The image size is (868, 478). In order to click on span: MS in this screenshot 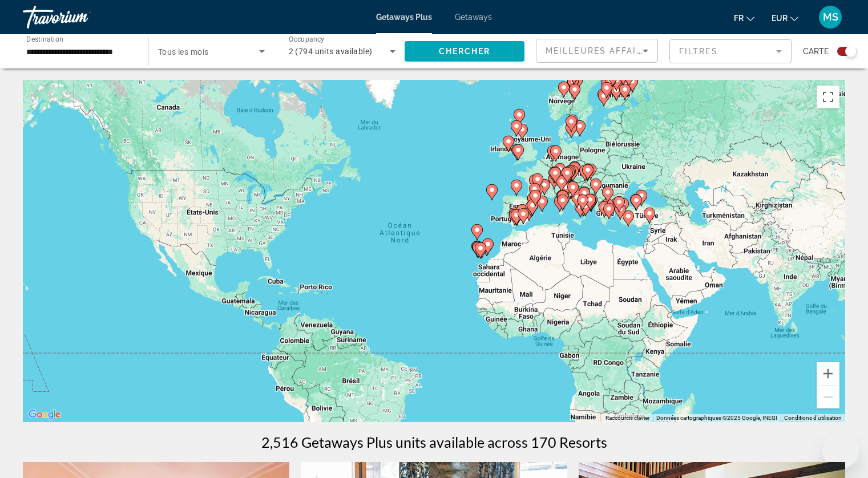, I will do `click(831, 17)`.